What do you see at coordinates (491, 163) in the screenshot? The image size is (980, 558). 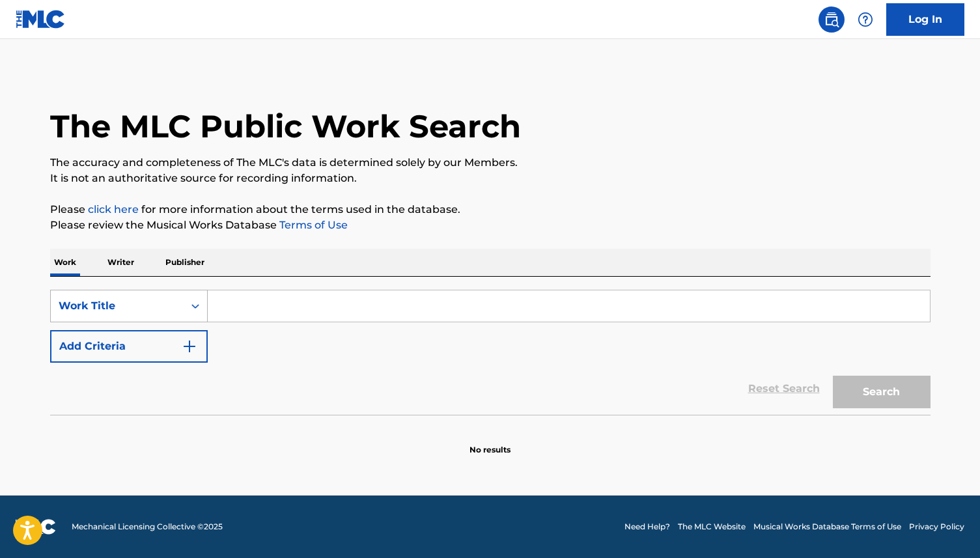 I see `p: The accuracy and completeness of The MLC's data is determined solely by our Members.` at bounding box center [491, 163].